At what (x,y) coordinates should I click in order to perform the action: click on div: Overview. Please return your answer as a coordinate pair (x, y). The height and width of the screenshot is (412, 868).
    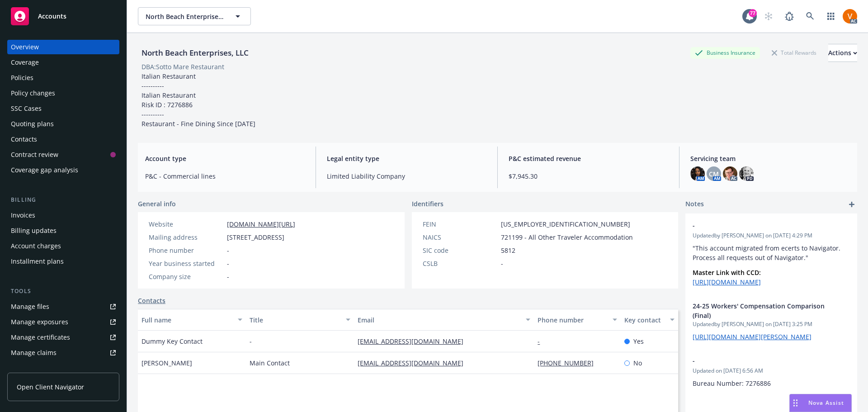
    Looking at the image, I should click on (25, 47).